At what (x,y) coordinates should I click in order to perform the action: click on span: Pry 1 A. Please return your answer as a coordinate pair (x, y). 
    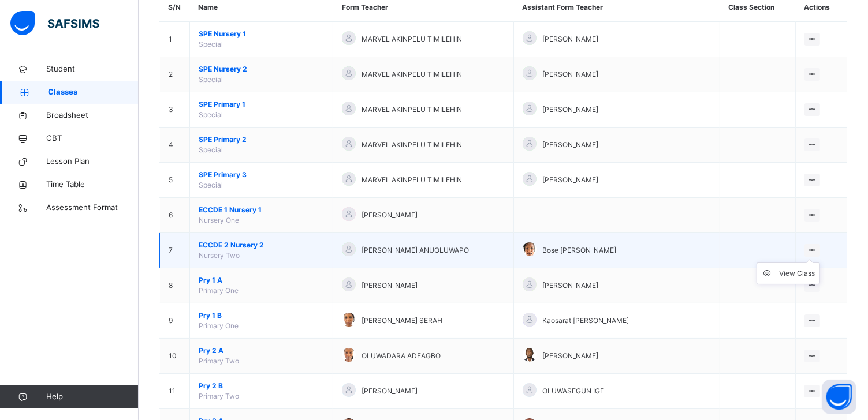
    Looking at the image, I should click on (261, 280).